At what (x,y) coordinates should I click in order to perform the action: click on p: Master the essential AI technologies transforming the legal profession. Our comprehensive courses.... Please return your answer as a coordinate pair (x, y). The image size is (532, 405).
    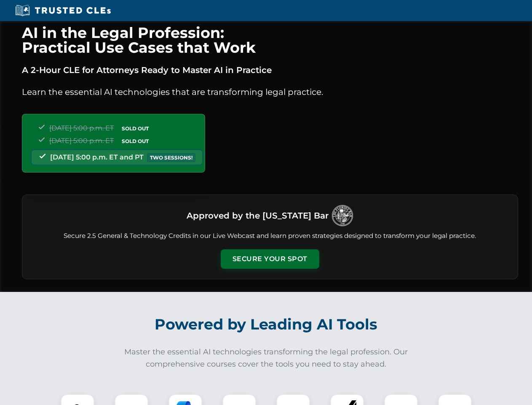
    Looking at the image, I should click on (266, 358).